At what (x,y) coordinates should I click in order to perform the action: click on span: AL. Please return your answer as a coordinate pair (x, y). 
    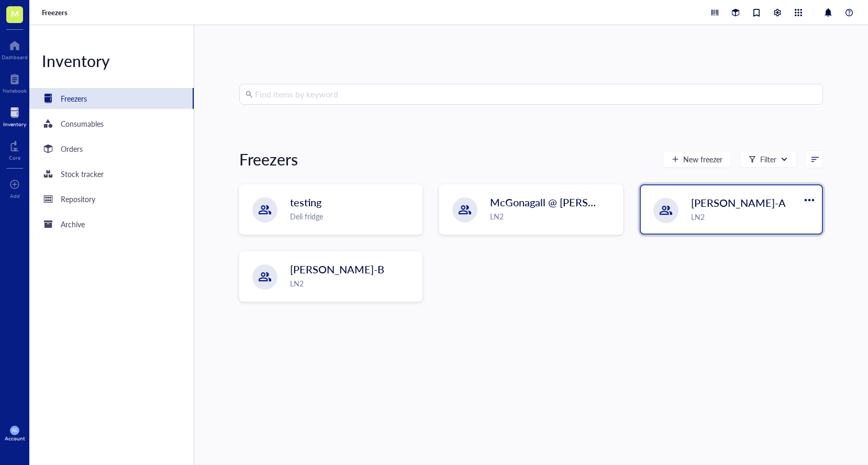
    Looking at the image, I should click on (15, 430).